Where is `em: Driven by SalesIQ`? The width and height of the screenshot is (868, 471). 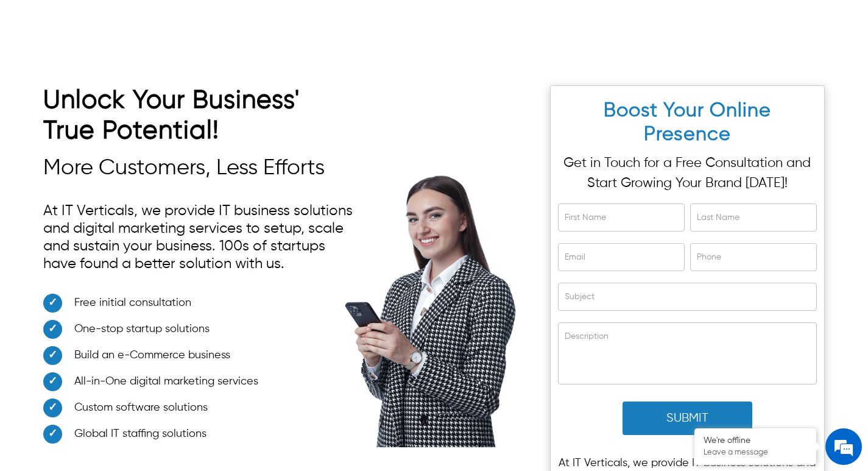
em: Driven by SalesIQ is located at coordinates (125, 324).